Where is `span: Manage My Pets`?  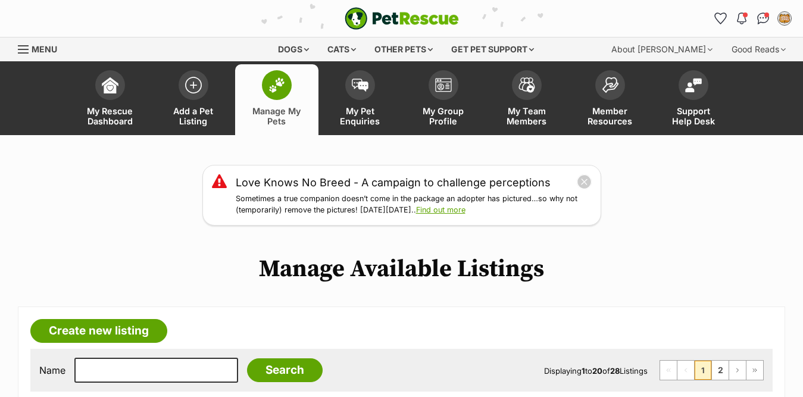
span: Manage My Pets is located at coordinates (277, 116).